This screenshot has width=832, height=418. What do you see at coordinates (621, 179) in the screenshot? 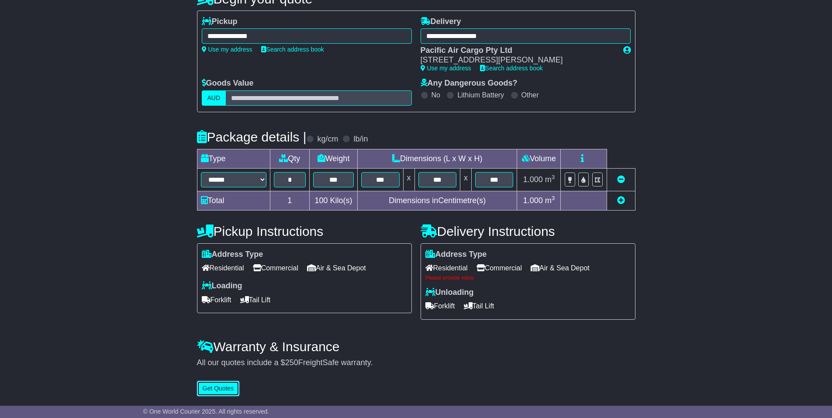
I see `a: Remove this item` at bounding box center [621, 179].